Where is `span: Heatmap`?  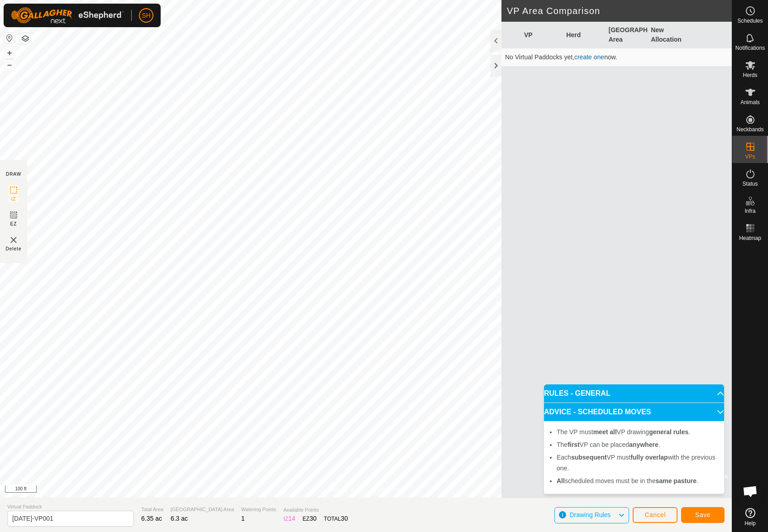
span: Heatmap is located at coordinates (750, 238).